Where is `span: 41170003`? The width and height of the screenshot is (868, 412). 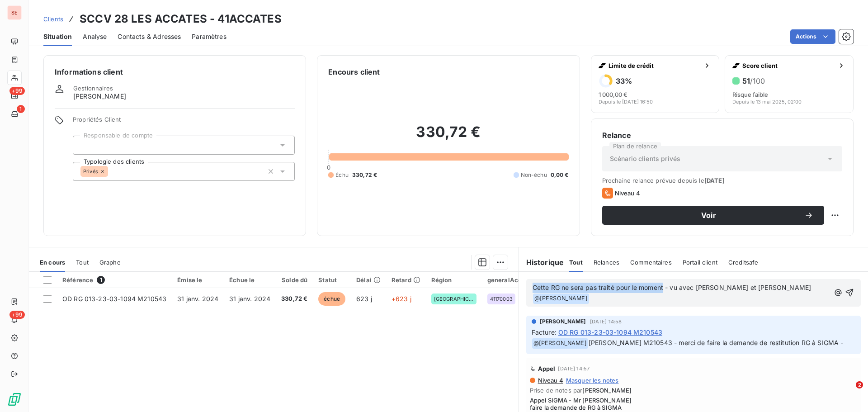
span: 41170003 is located at coordinates (501, 299).